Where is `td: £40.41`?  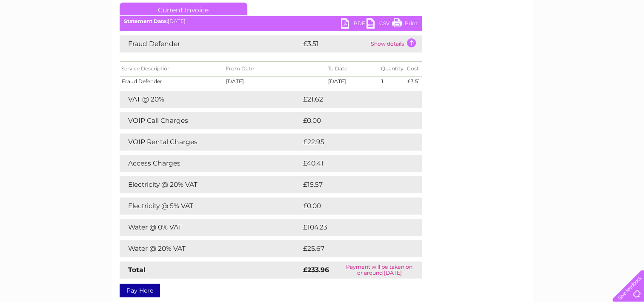 td: £40.41 is located at coordinates (352, 163).